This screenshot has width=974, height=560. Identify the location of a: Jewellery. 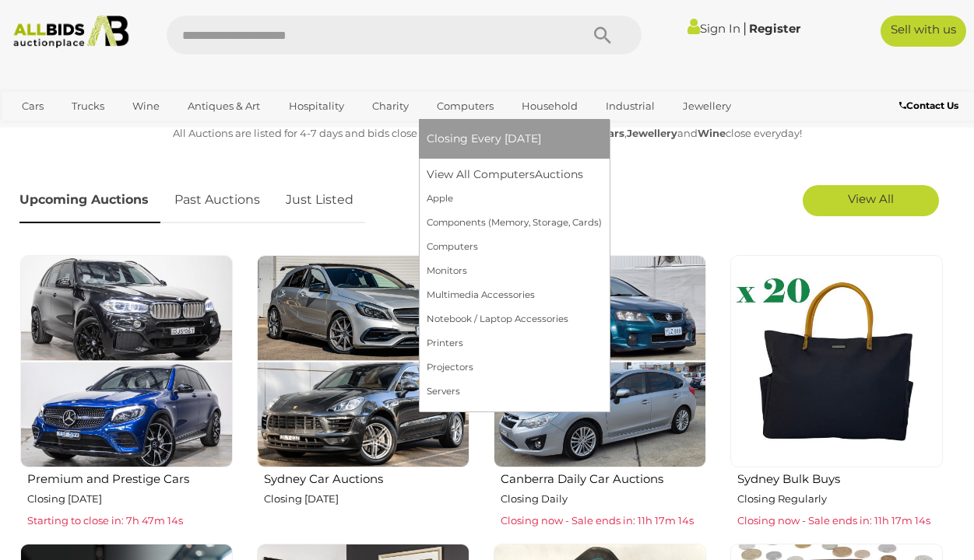
(707, 106).